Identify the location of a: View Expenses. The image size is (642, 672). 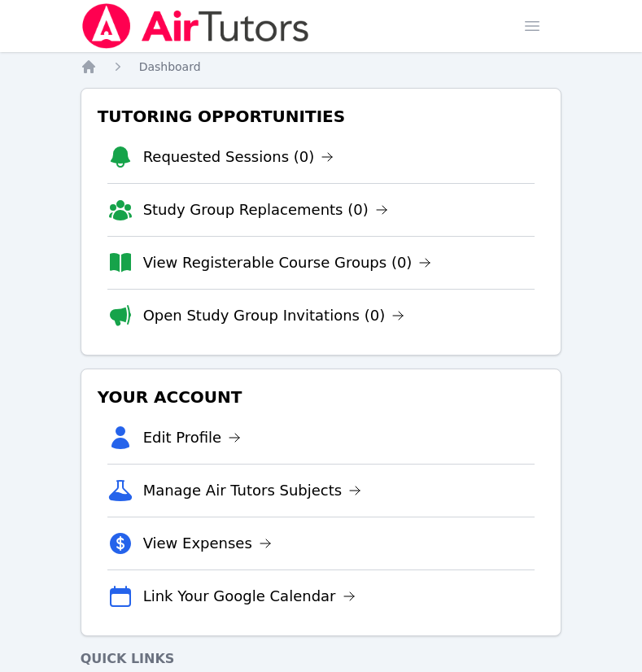
(207, 543).